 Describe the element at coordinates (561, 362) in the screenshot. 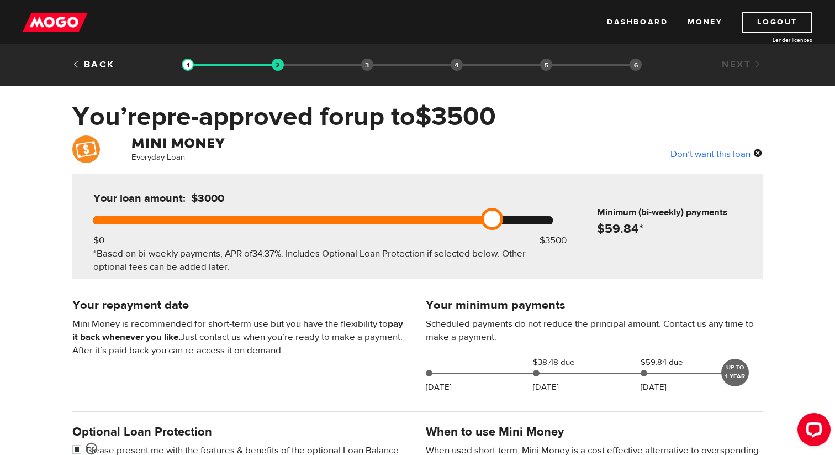

I see `span: $38.48 due` at that location.